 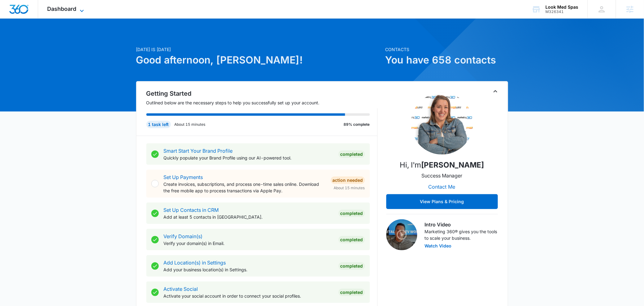 What do you see at coordinates (402, 235) in the screenshot?
I see `img: Intro Video` at bounding box center [402, 235].